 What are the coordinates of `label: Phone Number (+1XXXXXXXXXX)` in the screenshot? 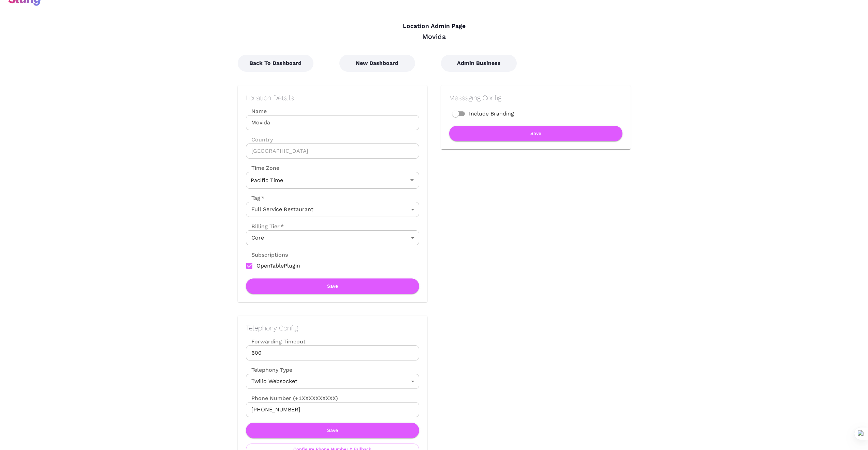 It's located at (332, 398).